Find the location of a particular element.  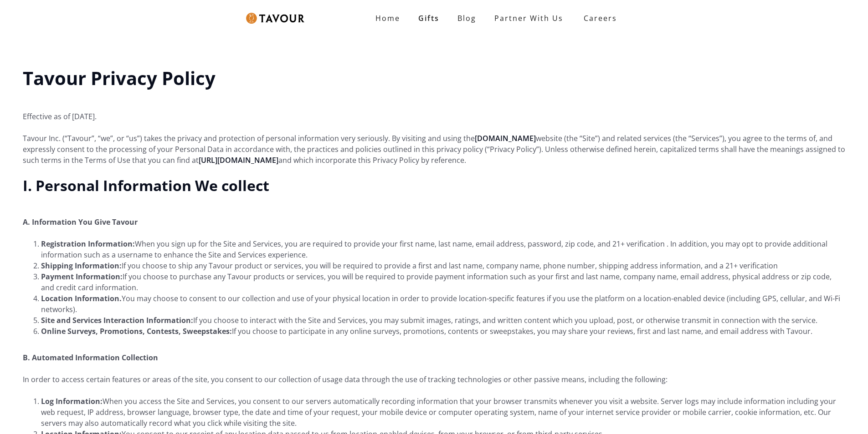

strong: Site and Services Interaction Information: is located at coordinates (117, 321).